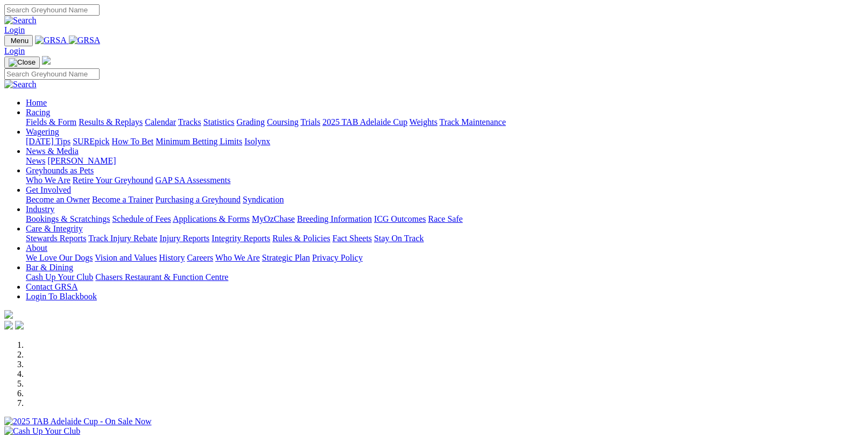  Describe the element at coordinates (263, 199) in the screenshot. I see `a: Syndication` at that location.